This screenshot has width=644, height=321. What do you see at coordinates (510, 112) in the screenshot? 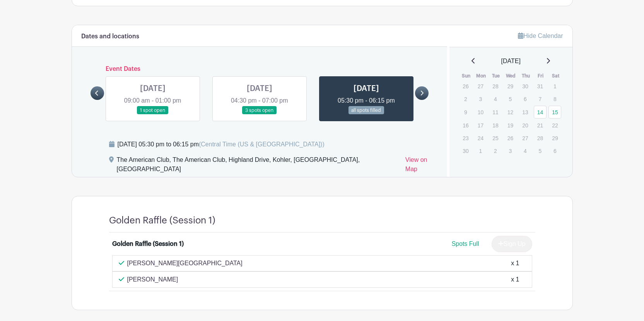
I see `p: 12` at bounding box center [510, 112].